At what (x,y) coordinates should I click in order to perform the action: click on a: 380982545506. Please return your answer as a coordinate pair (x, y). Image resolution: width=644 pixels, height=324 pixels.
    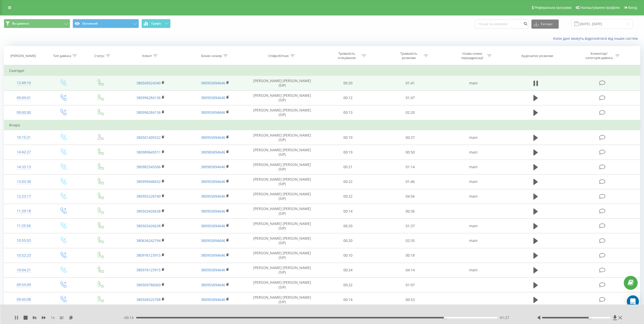
    Looking at the image, I should click on (149, 166).